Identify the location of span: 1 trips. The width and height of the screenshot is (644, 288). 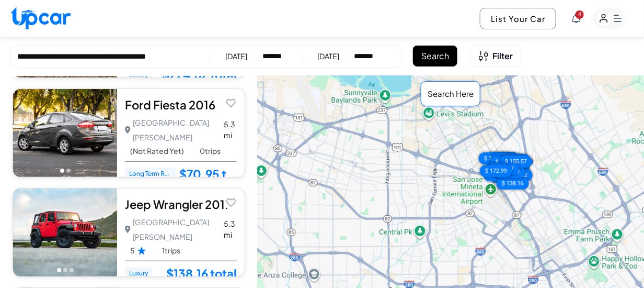
(171, 250).